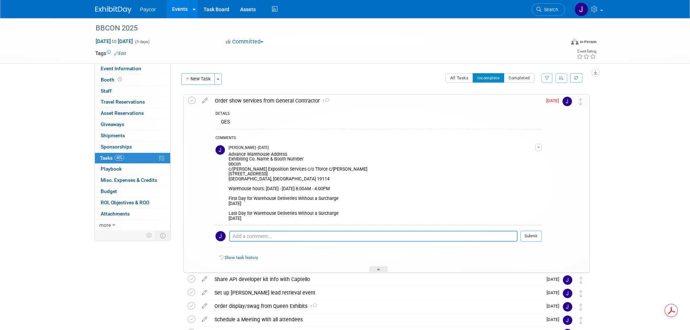 Image resolution: width=690 pixels, height=330 pixels. I want to click on a: Misc. Expenses & Credits, so click(133, 180).